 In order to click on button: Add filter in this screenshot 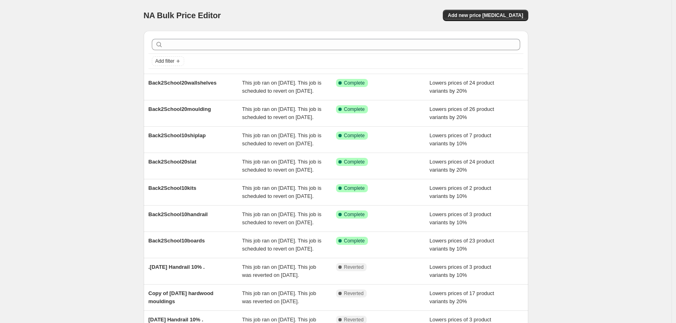, I will do `click(168, 61)`.